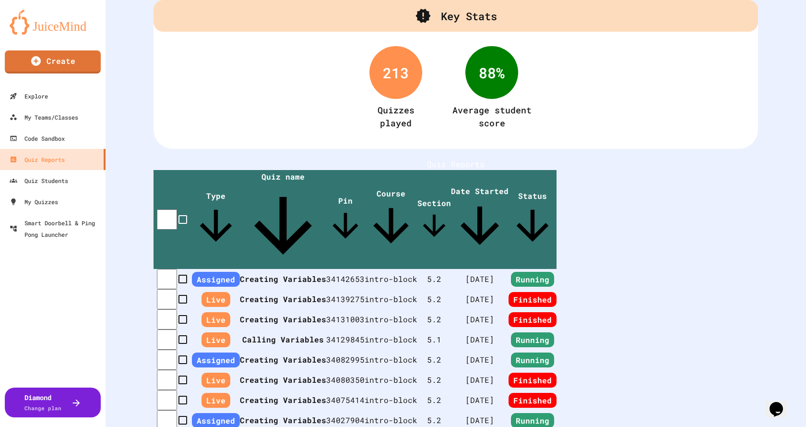  What do you see at coordinates (345, 339) in the screenshot?
I see `td: 34129845` at bounding box center [345, 339].